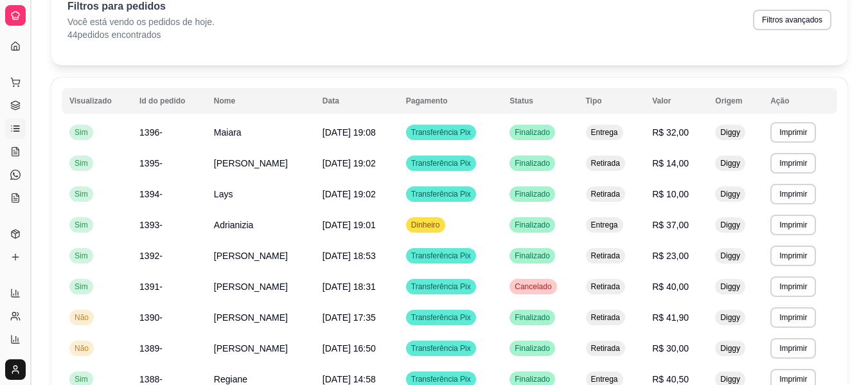 This screenshot has width=868, height=385. Describe the element at coordinates (151, 163) in the screenshot. I see `span: 1395-` at that location.